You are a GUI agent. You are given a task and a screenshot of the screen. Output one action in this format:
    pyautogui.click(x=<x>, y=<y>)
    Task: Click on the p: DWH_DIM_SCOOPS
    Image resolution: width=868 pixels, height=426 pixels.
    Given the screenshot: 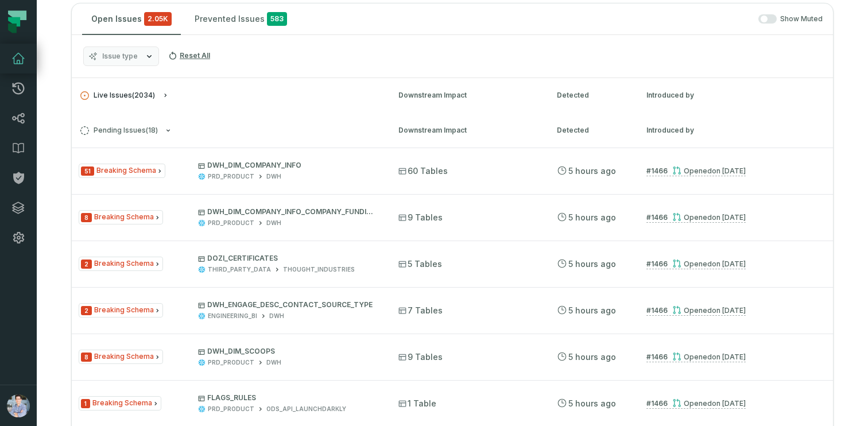 What is the action you would take?
    pyautogui.click(x=288, y=351)
    